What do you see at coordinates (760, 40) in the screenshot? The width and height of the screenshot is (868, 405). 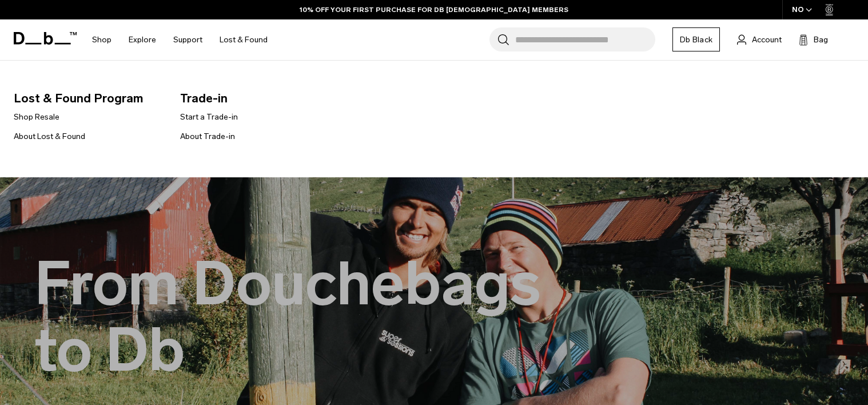 I see `a: Account` at bounding box center [760, 40].